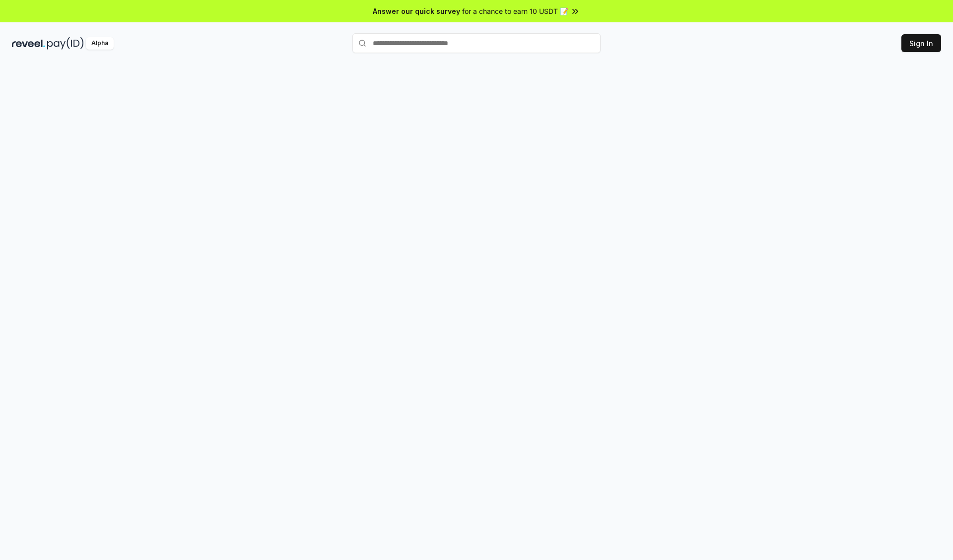  What do you see at coordinates (921, 43) in the screenshot?
I see `button: Sign In` at bounding box center [921, 43].